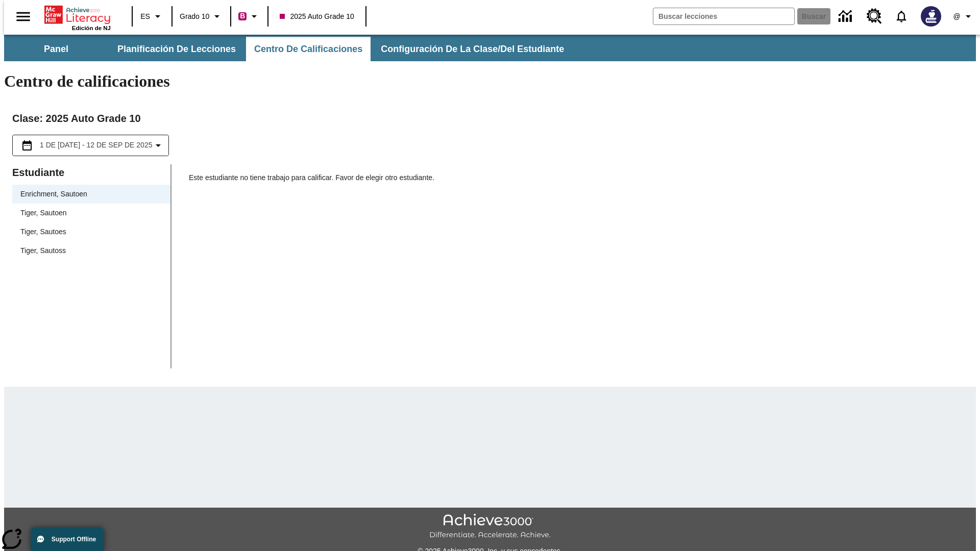  Describe the element at coordinates (874, 16) in the screenshot. I see `a: Centro de recursos, Se abrirá en una pestaña nueva.` at that location.